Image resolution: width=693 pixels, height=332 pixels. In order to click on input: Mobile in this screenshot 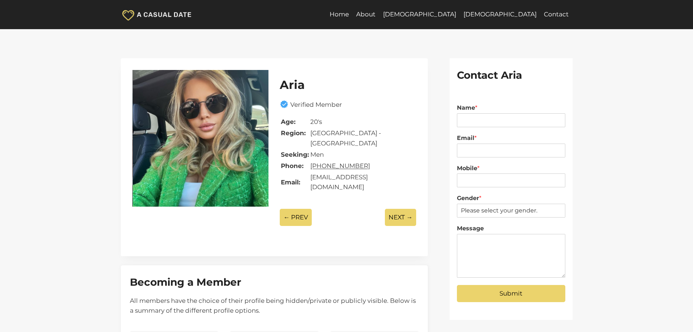, I will do `click(511, 180)`.